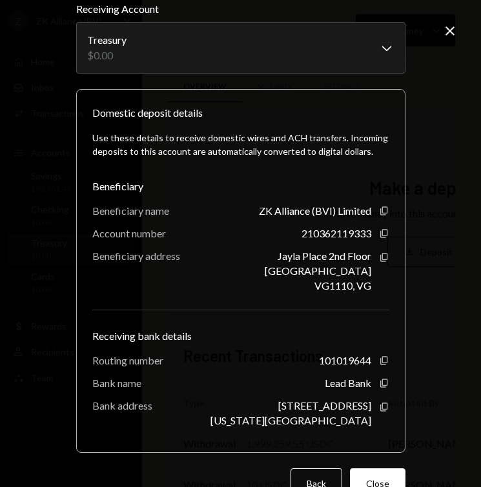 This screenshot has height=487, width=481. What do you see at coordinates (117, 383) in the screenshot?
I see `div: Bank name` at bounding box center [117, 383].